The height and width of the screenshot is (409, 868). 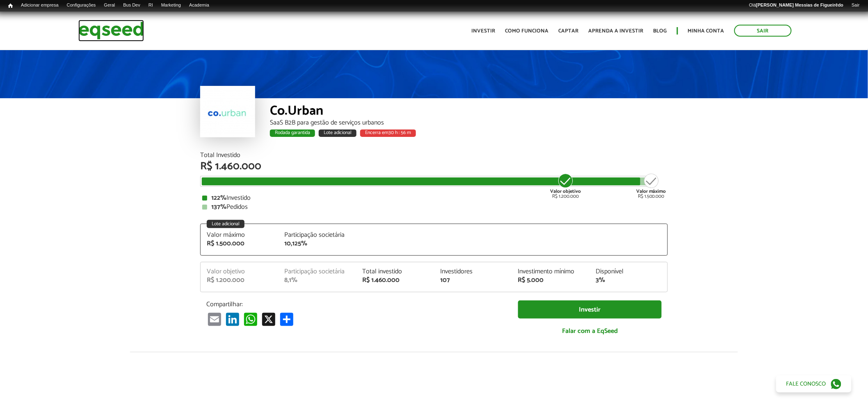 What do you see at coordinates (616, 31) in the screenshot?
I see `a: Aprenda a investir` at bounding box center [616, 31].